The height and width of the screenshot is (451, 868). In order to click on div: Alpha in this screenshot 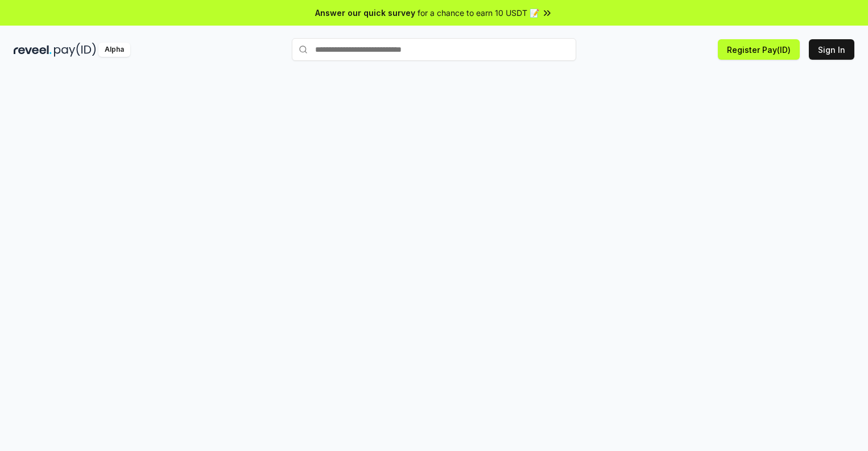, I will do `click(115, 49)`.